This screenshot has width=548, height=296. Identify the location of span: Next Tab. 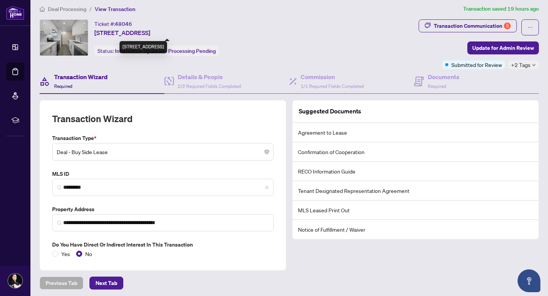
(106, 283).